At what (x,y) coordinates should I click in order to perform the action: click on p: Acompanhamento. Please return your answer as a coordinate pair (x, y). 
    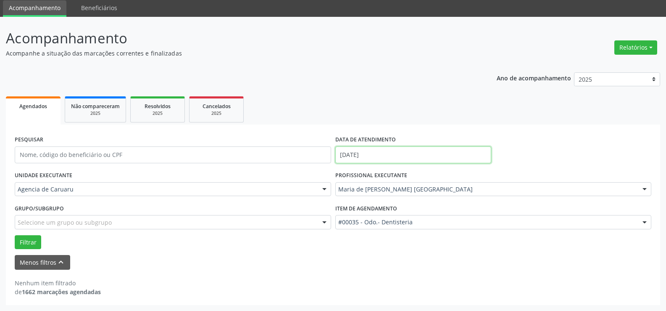
    Looking at the image, I should click on (235, 38).